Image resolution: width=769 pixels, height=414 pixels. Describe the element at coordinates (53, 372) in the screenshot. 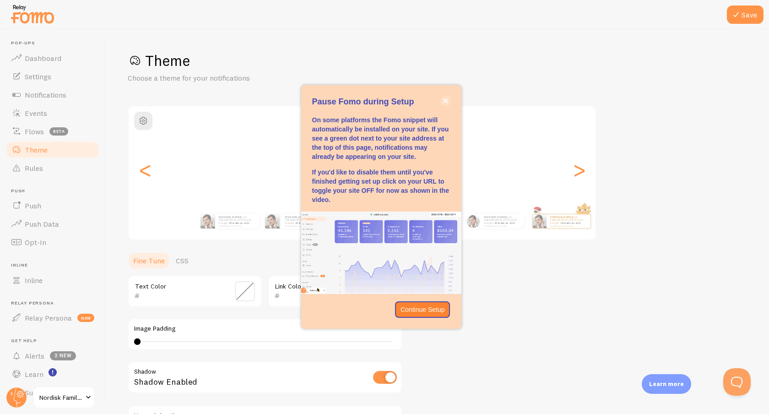

I see `svg: <p>Watch New Feature Tutorials!</p>` at that location.